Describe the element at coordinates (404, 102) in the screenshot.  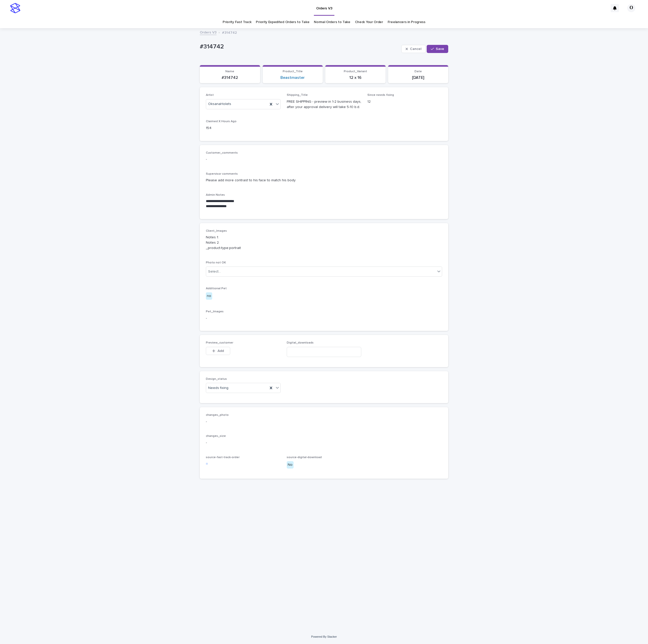
I see `p: 12` at that location.